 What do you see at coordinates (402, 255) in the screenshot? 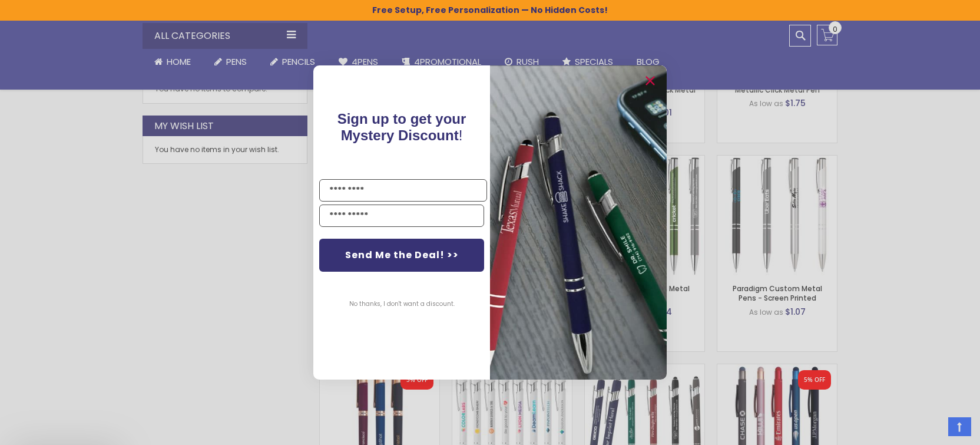
I see `button: Send Me the Deal! >>` at bounding box center [402, 255].